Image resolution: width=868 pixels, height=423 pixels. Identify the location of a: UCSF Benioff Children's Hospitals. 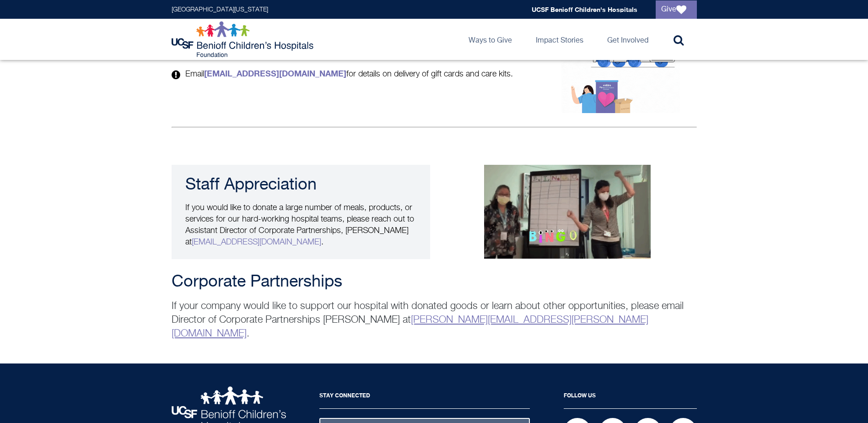
(584, 9).